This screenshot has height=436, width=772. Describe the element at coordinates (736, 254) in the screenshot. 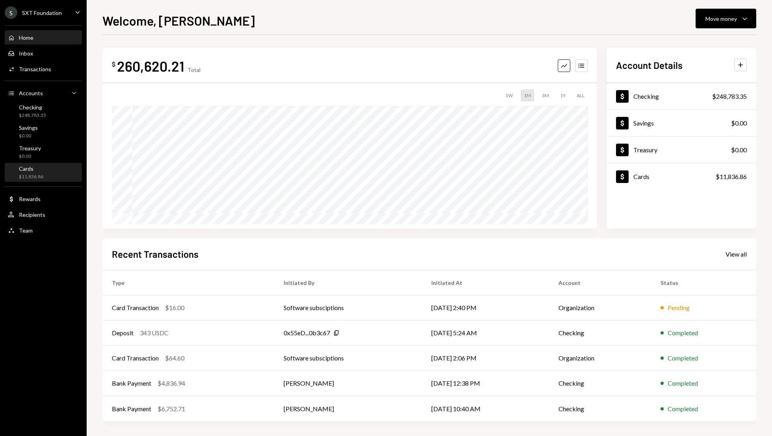

I see `a: View all` at that location.